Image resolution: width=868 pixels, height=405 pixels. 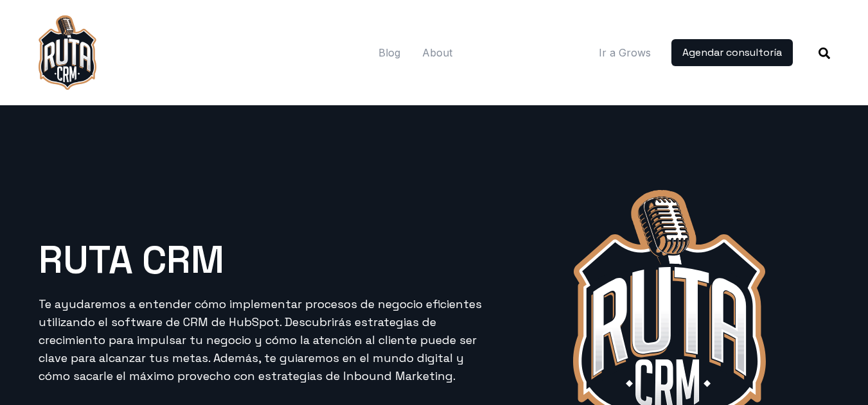 I want to click on img: rutacrm-logo, so click(x=68, y=53).